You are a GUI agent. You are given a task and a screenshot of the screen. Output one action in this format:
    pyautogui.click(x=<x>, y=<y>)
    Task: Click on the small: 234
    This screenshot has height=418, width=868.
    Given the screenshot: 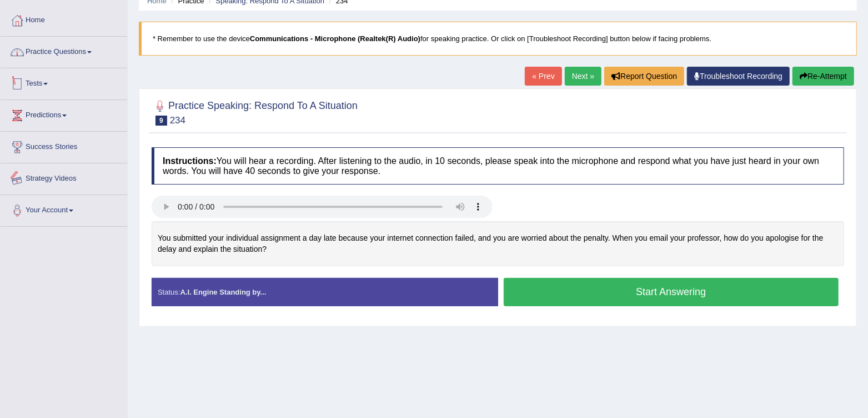 What is the action you would take?
    pyautogui.click(x=178, y=120)
    